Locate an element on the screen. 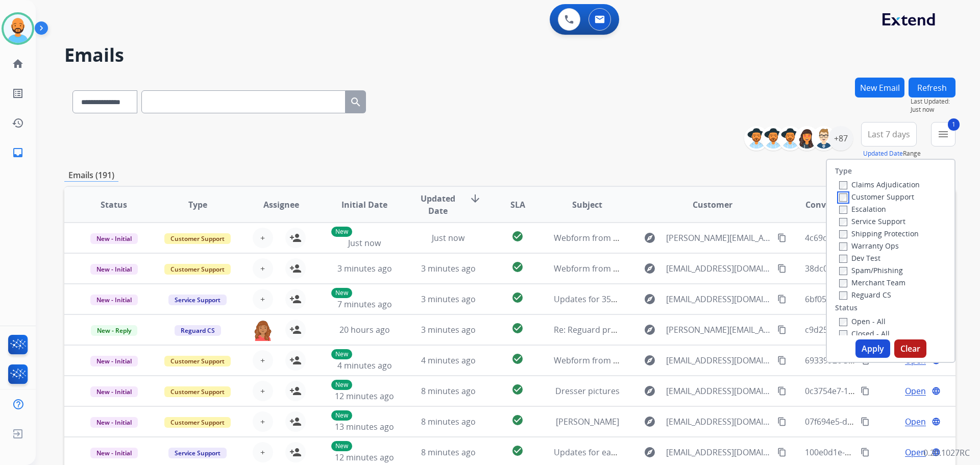 The width and height of the screenshot is (980, 465). span: 0c3754e7-162c-4068-8628-40bd36c79097 is located at coordinates (883, 391).